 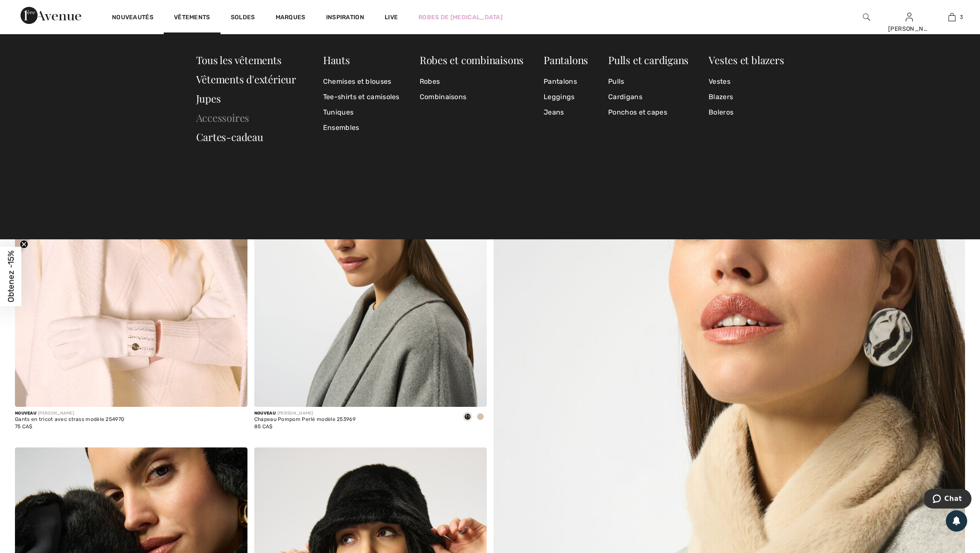 What do you see at coordinates (471, 97) in the screenshot?
I see `a: Combinaisons` at bounding box center [471, 97].